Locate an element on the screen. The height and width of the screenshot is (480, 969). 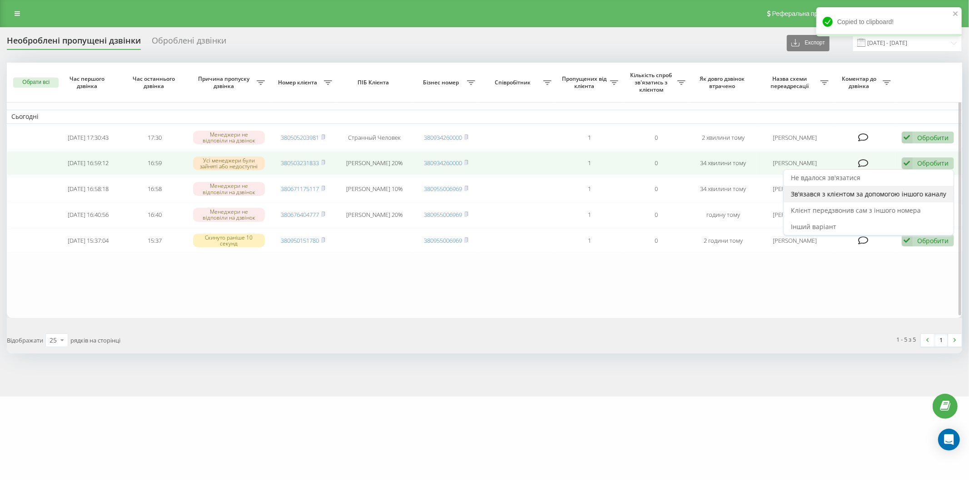
button: close is located at coordinates (956, 14).